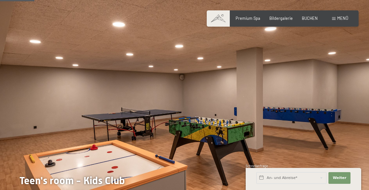 The image size is (369, 190). Describe the element at coordinates (310, 18) in the screenshot. I see `span: BUCHEN` at that location.